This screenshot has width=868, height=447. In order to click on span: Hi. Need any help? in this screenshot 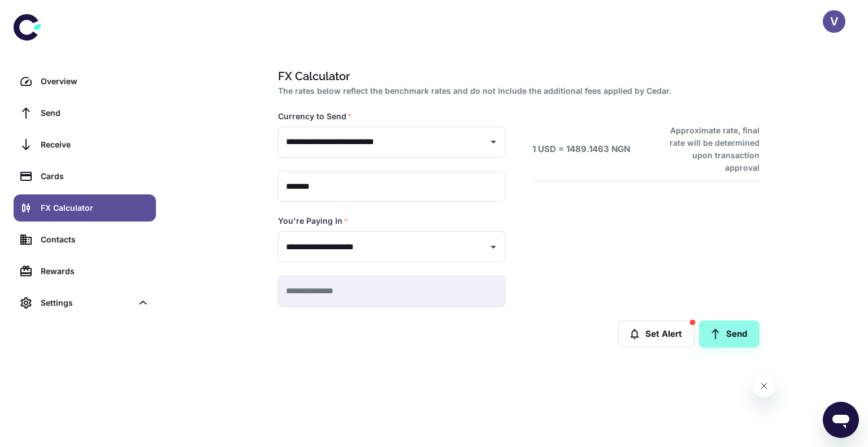, I will do `click(44, 12)`.